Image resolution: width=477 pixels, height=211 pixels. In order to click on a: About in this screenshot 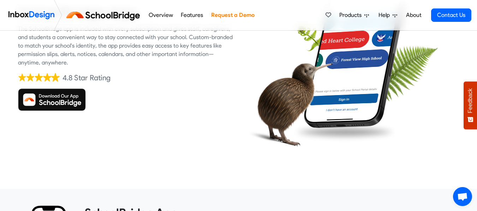, I will do `click(413, 15)`.